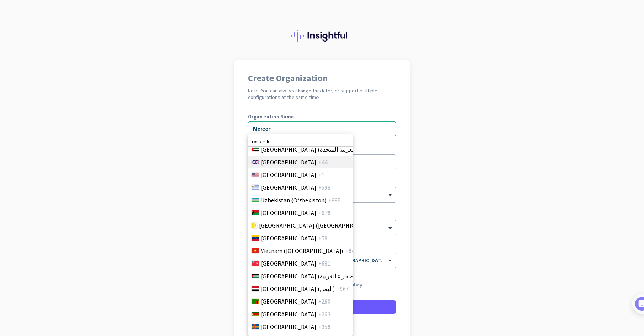 This screenshot has height=336, width=644. I want to click on span: Uzbekistan (Oʻzbekiston), so click(293, 200).